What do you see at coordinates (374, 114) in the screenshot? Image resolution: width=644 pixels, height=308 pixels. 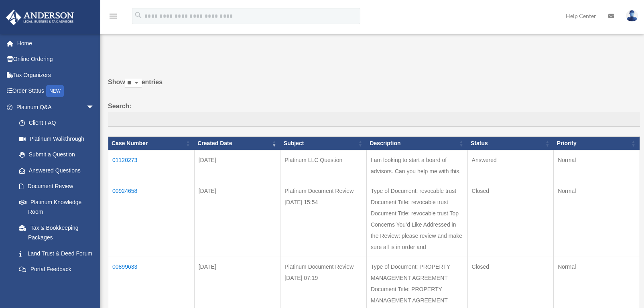 I see `label: Search:` at bounding box center [374, 114].